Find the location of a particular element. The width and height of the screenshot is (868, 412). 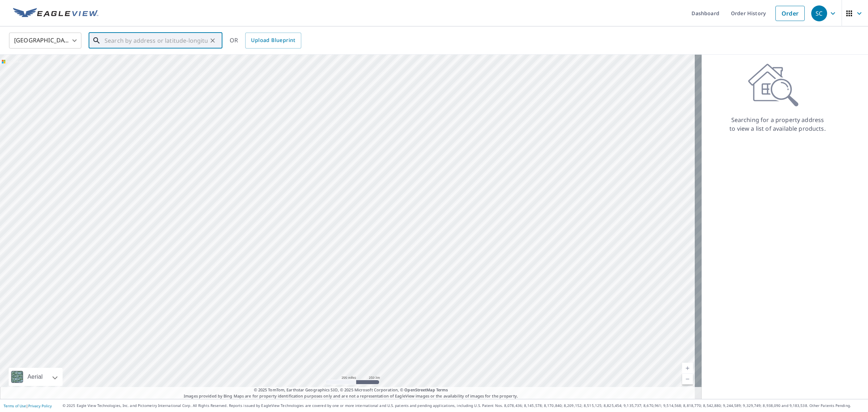

p: © 2025 Eagle View Technologies, Inc. and Pictometry International Corp. All Rights Reserved. Repo... is located at coordinates (463, 405).